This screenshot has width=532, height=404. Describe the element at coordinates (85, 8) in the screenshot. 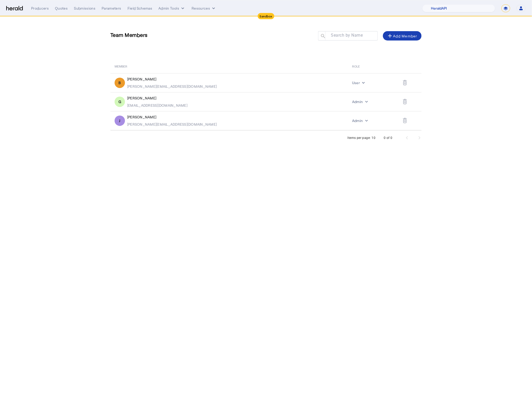

I see `div: Submissions` at that location.